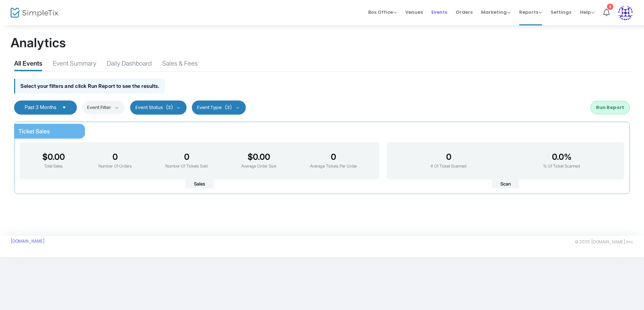 The width and height of the screenshot is (644, 310). What do you see at coordinates (505, 184) in the screenshot?
I see `span: Scan` at bounding box center [505, 184].